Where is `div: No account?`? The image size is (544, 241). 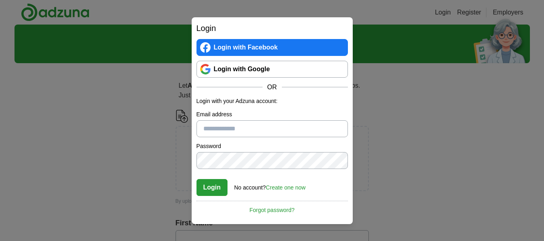
div: No account? is located at coordinates (270, 185).